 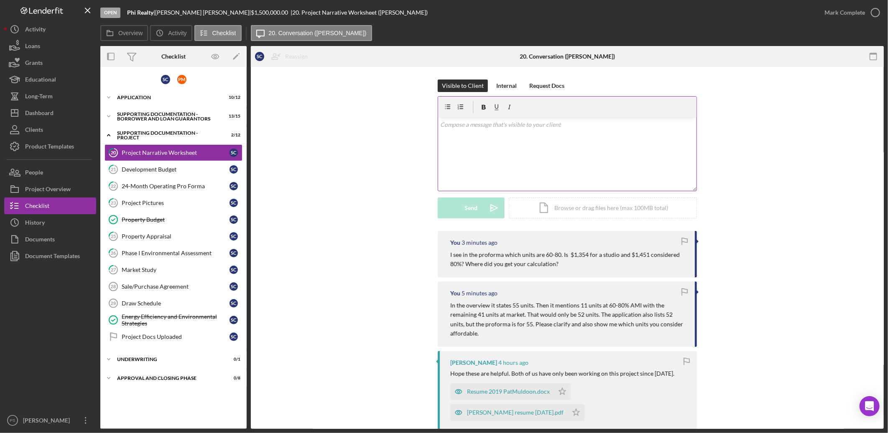 What do you see at coordinates (547, 86) in the screenshot?
I see `div: Request Docs` at bounding box center [547, 86].